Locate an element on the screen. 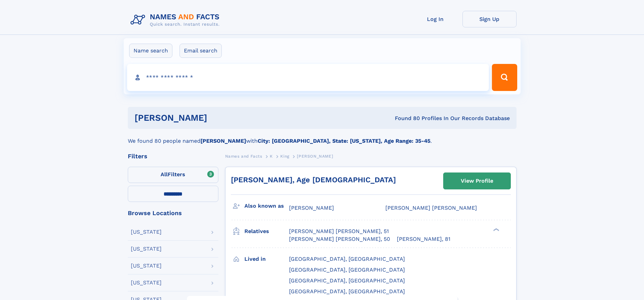  h3: Relatives is located at coordinates (267, 231).